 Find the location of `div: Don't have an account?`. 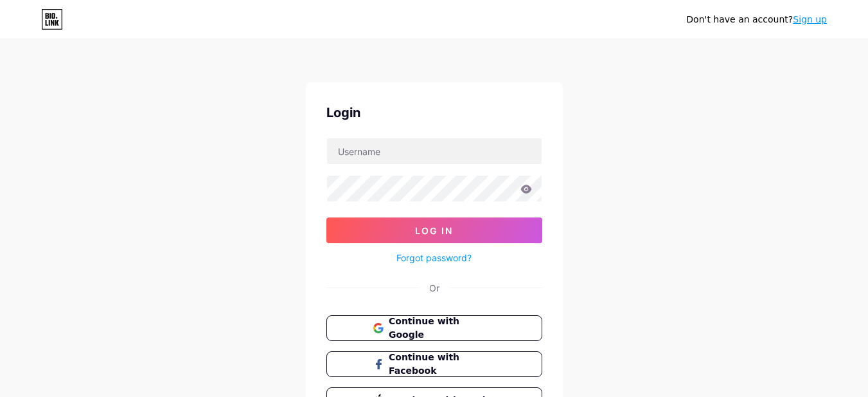

div: Don't have an account? is located at coordinates (757, 19).